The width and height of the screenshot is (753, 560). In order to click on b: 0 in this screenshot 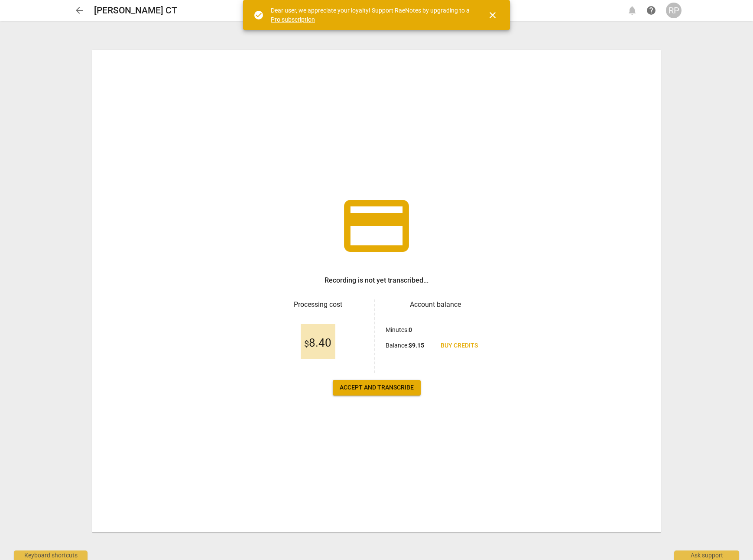, I will do `click(410, 329)`.